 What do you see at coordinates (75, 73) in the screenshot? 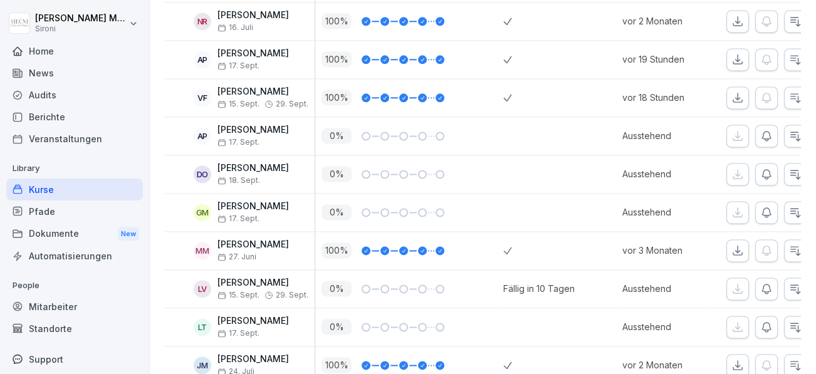
I see `div: News` at bounding box center [75, 73].